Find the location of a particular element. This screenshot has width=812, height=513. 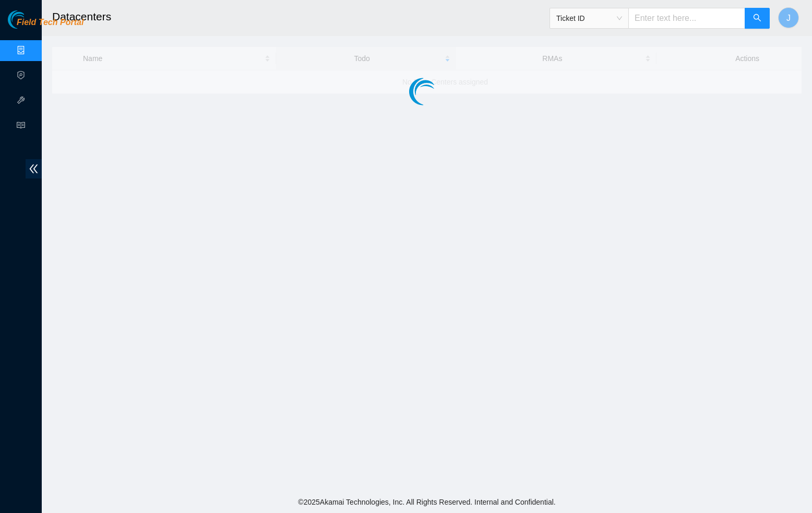

span: search is located at coordinates (757, 19).